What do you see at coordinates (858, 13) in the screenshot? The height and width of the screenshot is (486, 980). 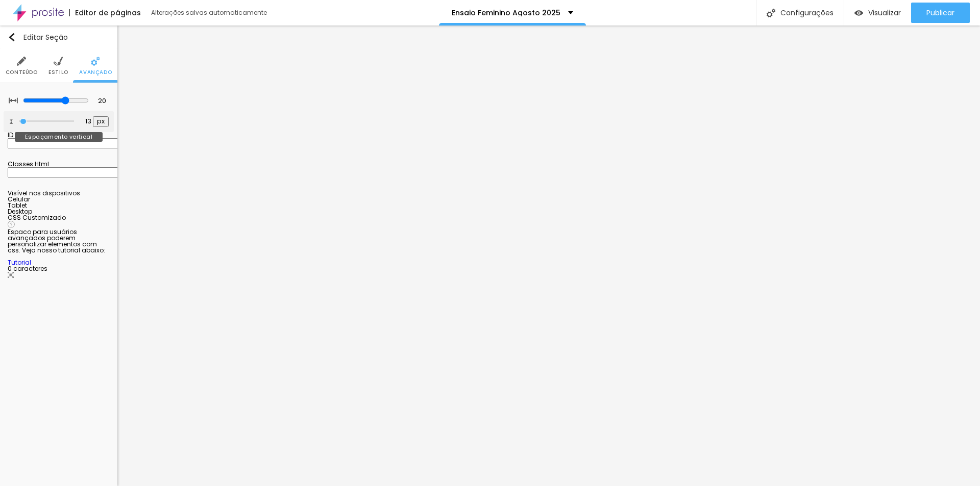 I see `img: view-1.svg` at bounding box center [858, 13].